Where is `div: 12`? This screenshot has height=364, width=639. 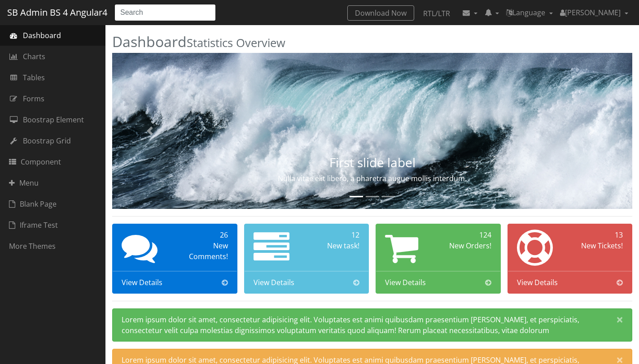 div: 12 is located at coordinates (334, 235).